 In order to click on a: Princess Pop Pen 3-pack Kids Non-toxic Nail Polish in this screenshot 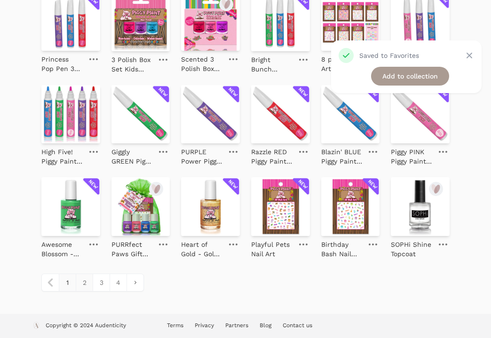, I will do `click(62, 62)`.